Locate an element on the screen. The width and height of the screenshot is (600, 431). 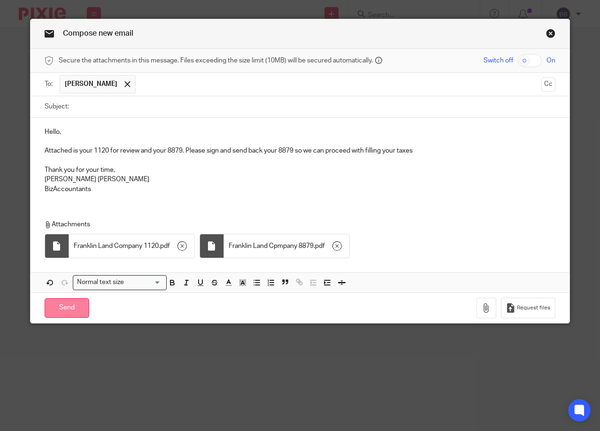
p: Thank you for your time, is located at coordinates (300, 170).